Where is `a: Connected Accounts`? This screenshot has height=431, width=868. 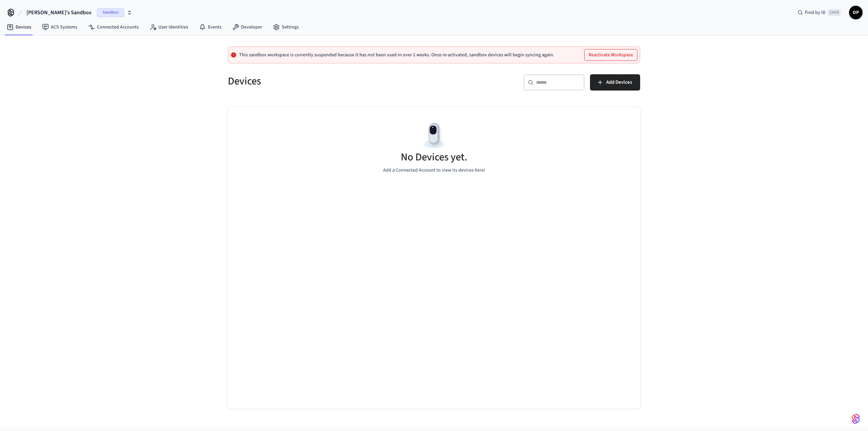 a: Connected Accounts is located at coordinates (113, 27).